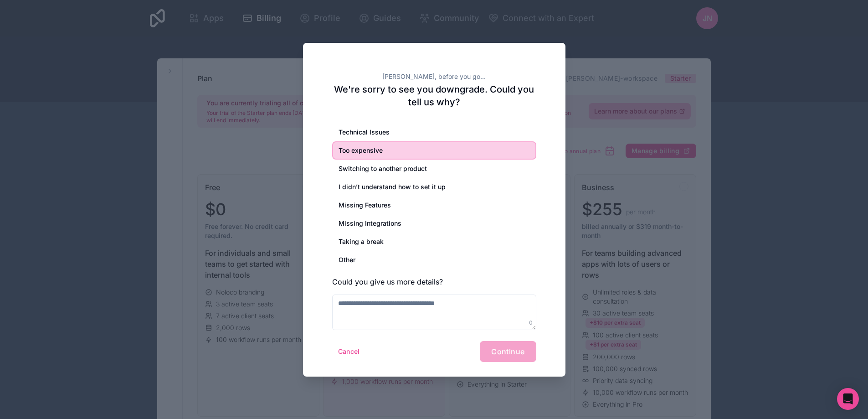 The image size is (868, 419). I want to click on div: Switching to another product, so click(434, 168).